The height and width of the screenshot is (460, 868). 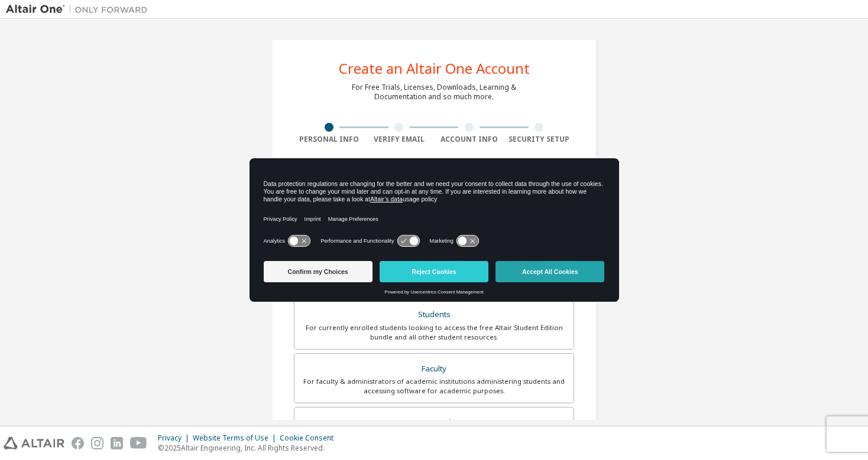 I want to click on p: © 2025 Altair Engineering, Inc. All Rights Reserved., so click(x=249, y=447).